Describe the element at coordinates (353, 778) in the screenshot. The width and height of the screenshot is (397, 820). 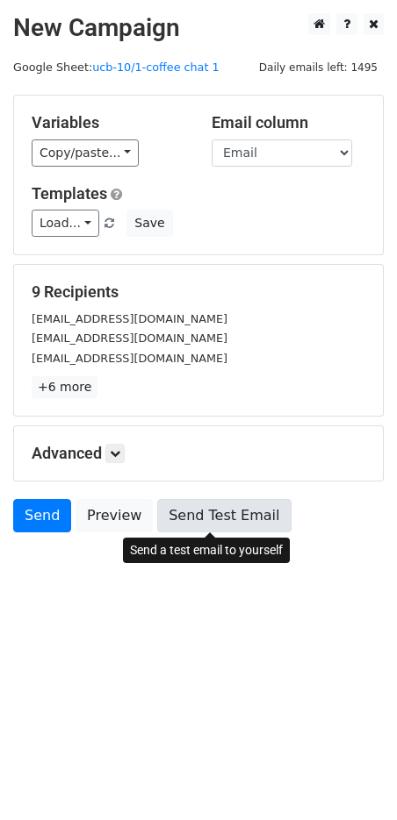
I see `div: Chat Widget` at that location.